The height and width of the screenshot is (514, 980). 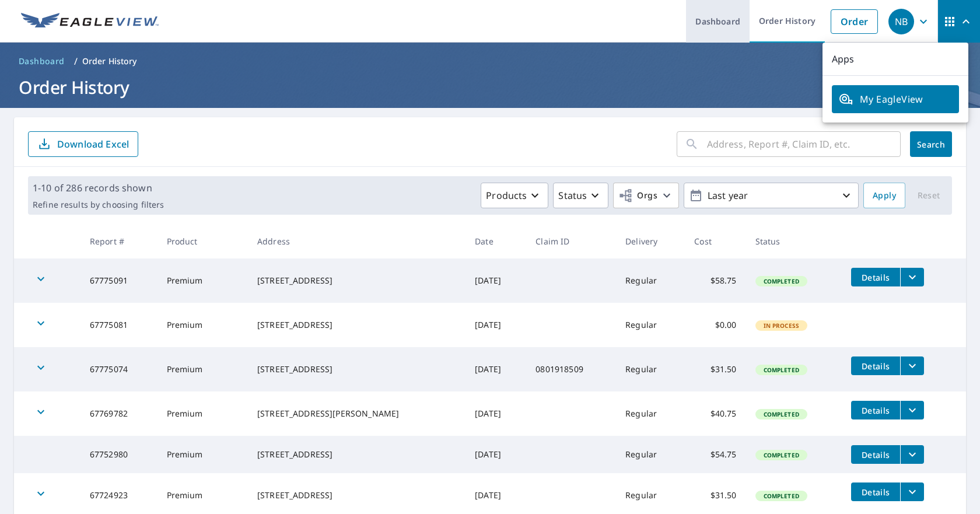 I want to click on td: 67769782, so click(x=119, y=414).